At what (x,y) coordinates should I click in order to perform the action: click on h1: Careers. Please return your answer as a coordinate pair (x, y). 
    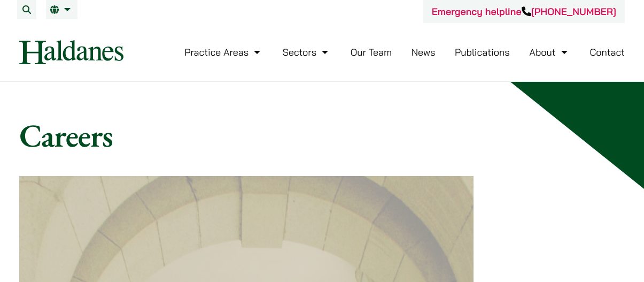
    Looking at the image, I should click on (322, 135).